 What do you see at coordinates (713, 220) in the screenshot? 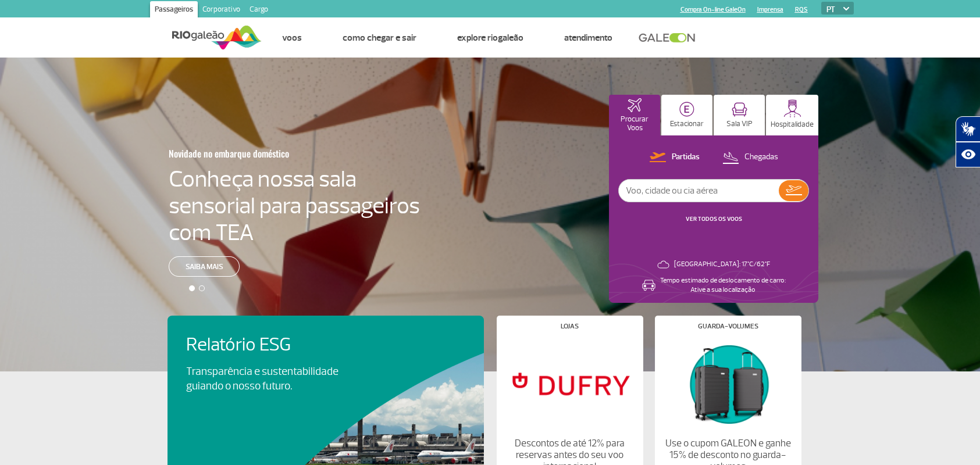
I see `button: VER TODOS OS VOOS` at bounding box center [713, 220].